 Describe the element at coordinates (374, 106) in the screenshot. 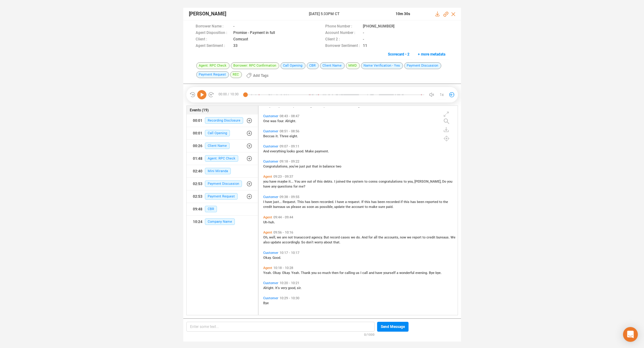

I see `span: nine` at that location.